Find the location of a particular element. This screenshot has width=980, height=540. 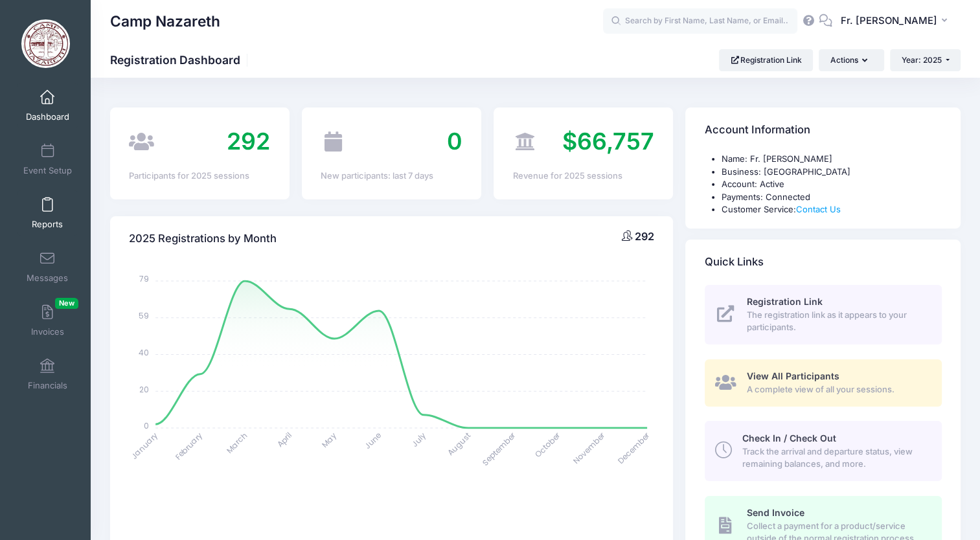

span: Dashboard is located at coordinates (47, 117).